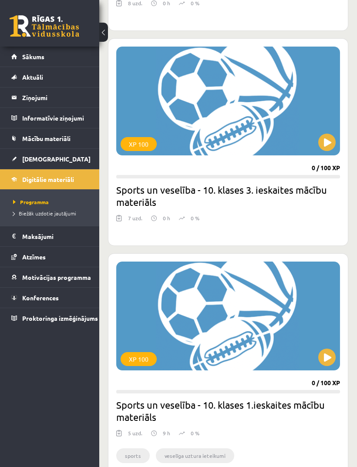  Describe the element at coordinates (57, 277) in the screenshot. I see `span: Motivācijas programma` at that location.